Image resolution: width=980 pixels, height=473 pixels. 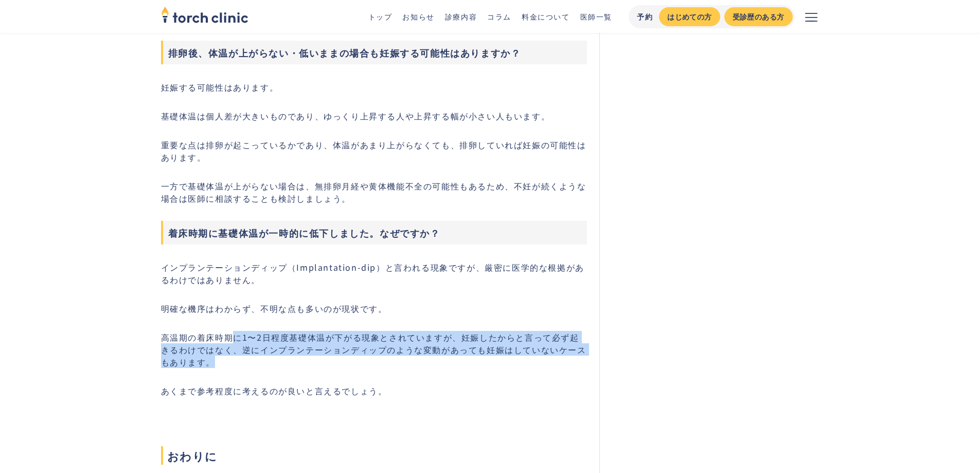 What do you see at coordinates (374, 192) in the screenshot?
I see `p: 一方で基礎体温が上がらない場合は、無排卵月経や黄体機能不全の可能性もあるため、不妊が続くような場合は医師に相談することも検討しましょう。` at bounding box center [374, 192].